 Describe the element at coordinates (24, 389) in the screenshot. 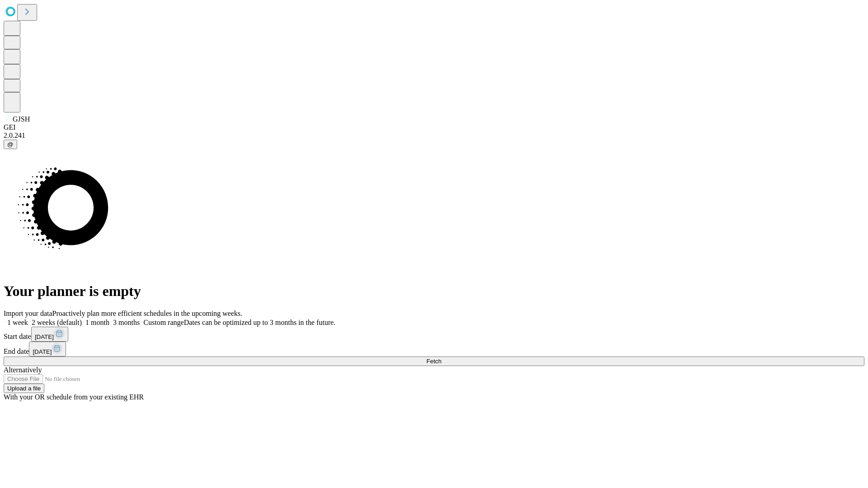

I see `button: Upload a file` at that location.